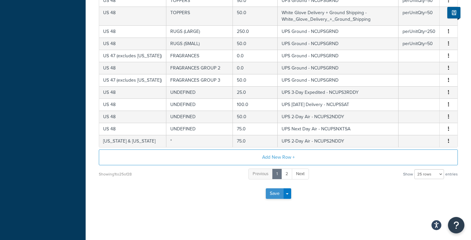 The height and width of the screenshot is (240, 471). What do you see at coordinates (456, 225) in the screenshot?
I see `button: Open Resource Center` at bounding box center [456, 225].